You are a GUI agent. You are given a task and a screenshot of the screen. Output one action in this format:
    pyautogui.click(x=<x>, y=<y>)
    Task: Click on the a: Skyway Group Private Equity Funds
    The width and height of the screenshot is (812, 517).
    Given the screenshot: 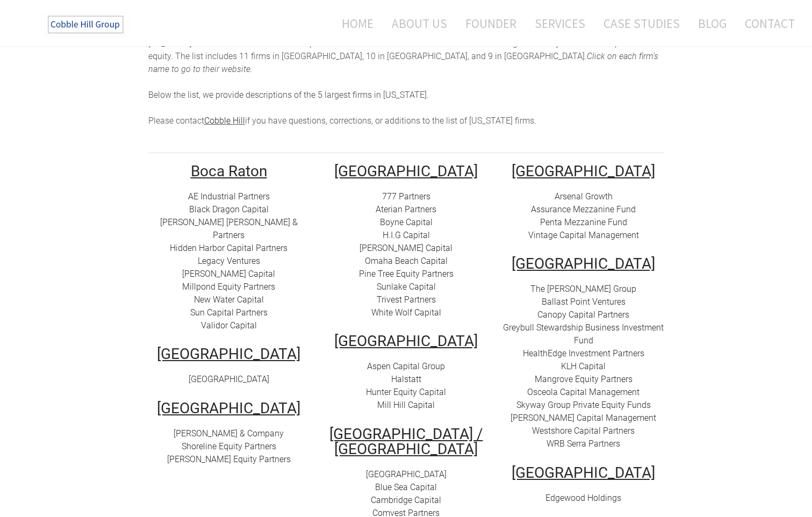 What is the action you would take?
    pyautogui.click(x=584, y=404)
    